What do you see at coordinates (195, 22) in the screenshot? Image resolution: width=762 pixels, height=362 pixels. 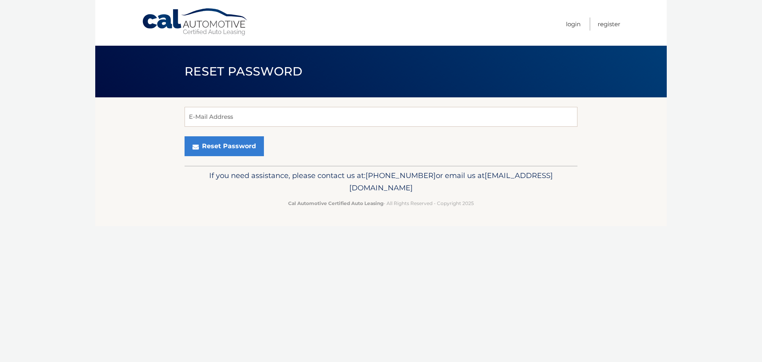 I see `a: Cal Automotive` at bounding box center [195, 22].